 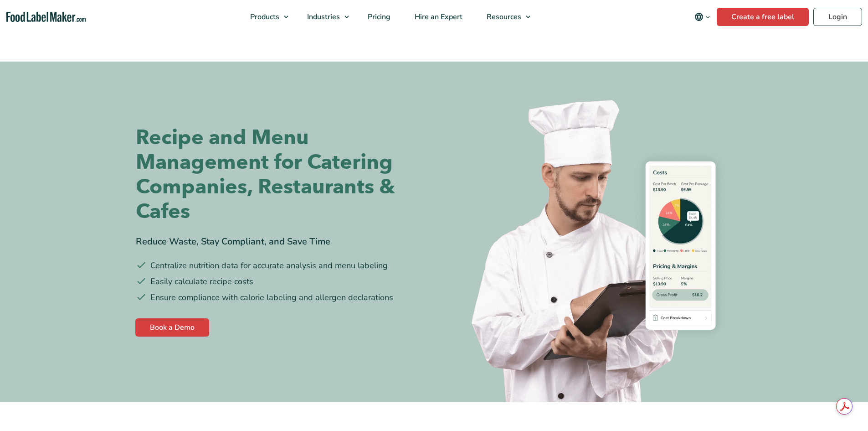 I want to click on a: Create a free label, so click(x=763, y=17).